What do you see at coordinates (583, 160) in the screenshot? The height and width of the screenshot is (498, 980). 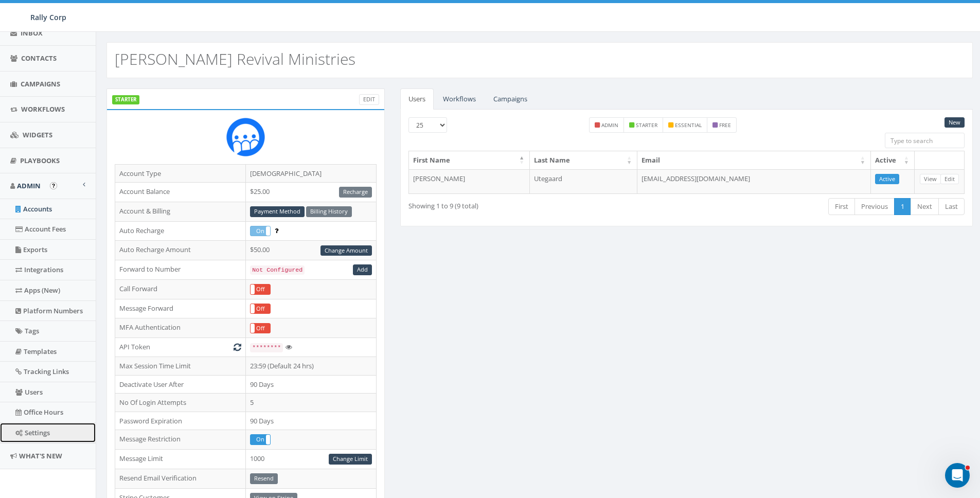 I see `th: Last Name: activate to sort column ascending` at bounding box center [583, 160].